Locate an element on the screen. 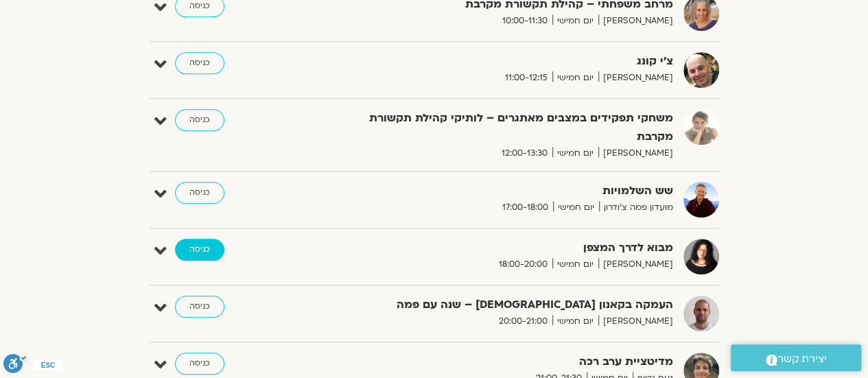  span: 17:00-18:00 is located at coordinates (525, 207).